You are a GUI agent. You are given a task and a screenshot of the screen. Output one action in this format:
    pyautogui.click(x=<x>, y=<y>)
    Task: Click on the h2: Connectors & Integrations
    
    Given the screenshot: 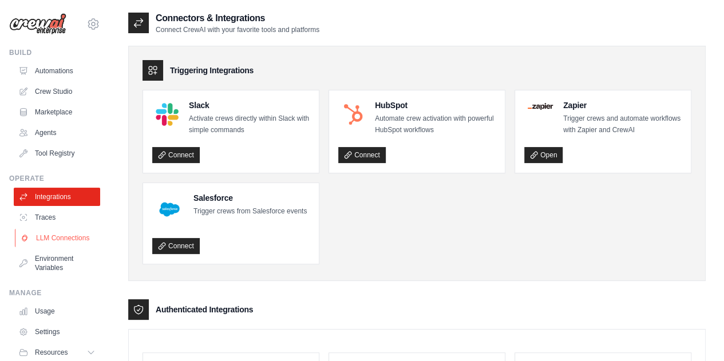 What is the action you would take?
    pyautogui.click(x=238, y=18)
    